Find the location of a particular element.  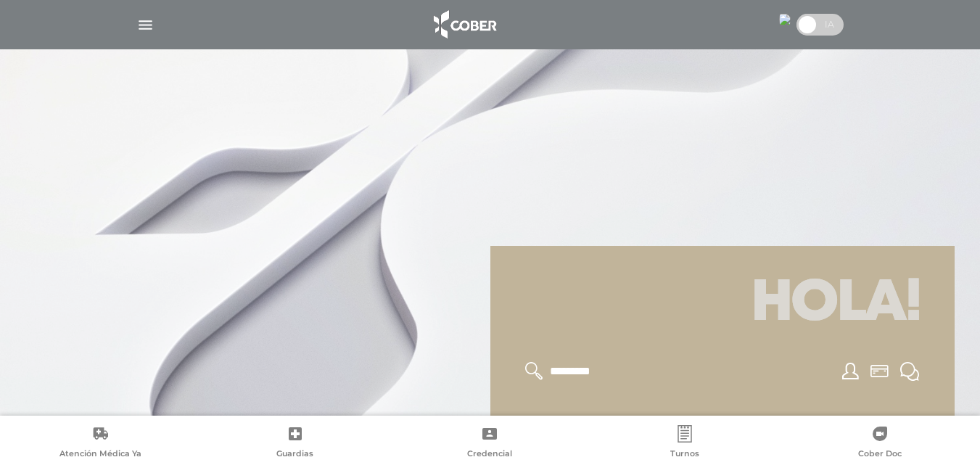

img: logo_cober_home-white.png is located at coordinates (463, 25).